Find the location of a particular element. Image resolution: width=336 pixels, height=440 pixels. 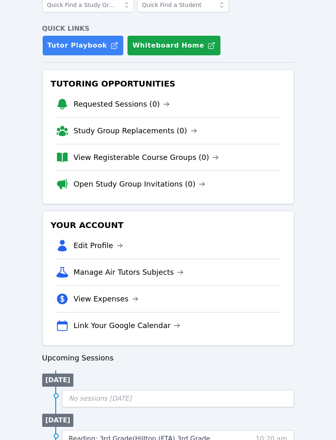

a: Manage Air Tutors Subjects is located at coordinates (129, 273).